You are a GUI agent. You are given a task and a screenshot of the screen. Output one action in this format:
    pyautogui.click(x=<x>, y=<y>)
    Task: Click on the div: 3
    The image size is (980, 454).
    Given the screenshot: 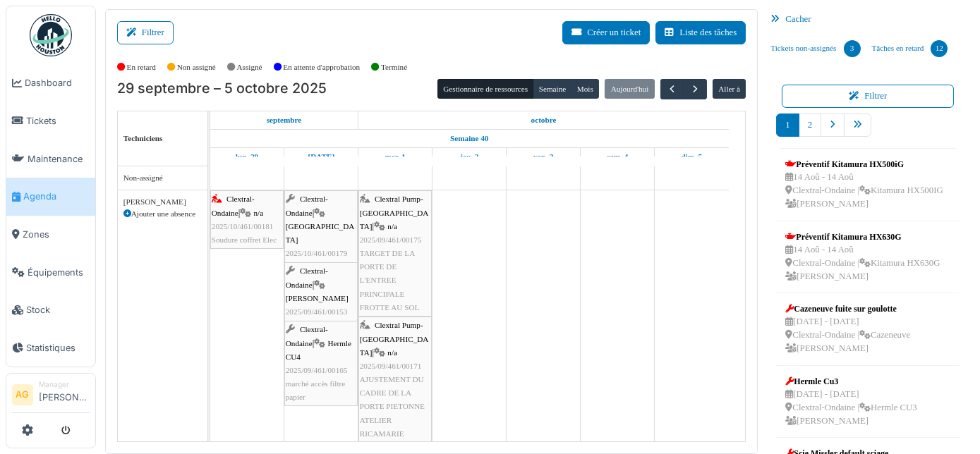 What is the action you would take?
    pyautogui.click(x=852, y=48)
    